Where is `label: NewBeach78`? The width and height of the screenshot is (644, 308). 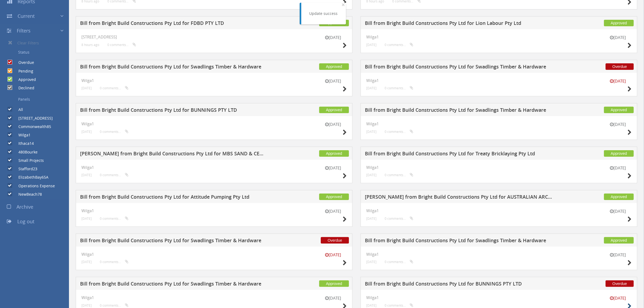 label: NewBeach78 is located at coordinates (27, 194).